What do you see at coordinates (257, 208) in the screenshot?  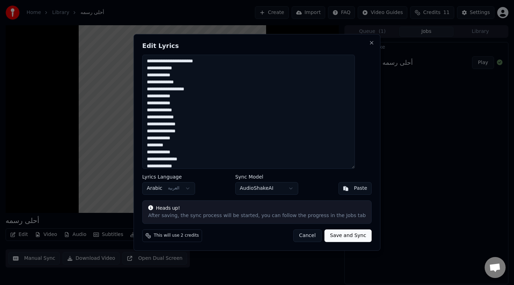 I see `div: Heads up!` at bounding box center [257, 208].